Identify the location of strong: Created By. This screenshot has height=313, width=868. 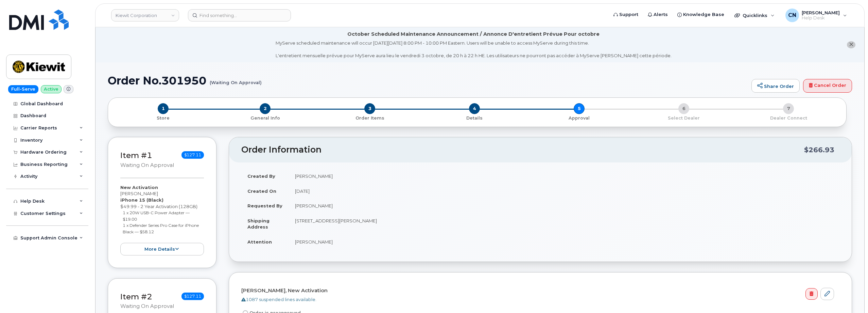
(261, 176).